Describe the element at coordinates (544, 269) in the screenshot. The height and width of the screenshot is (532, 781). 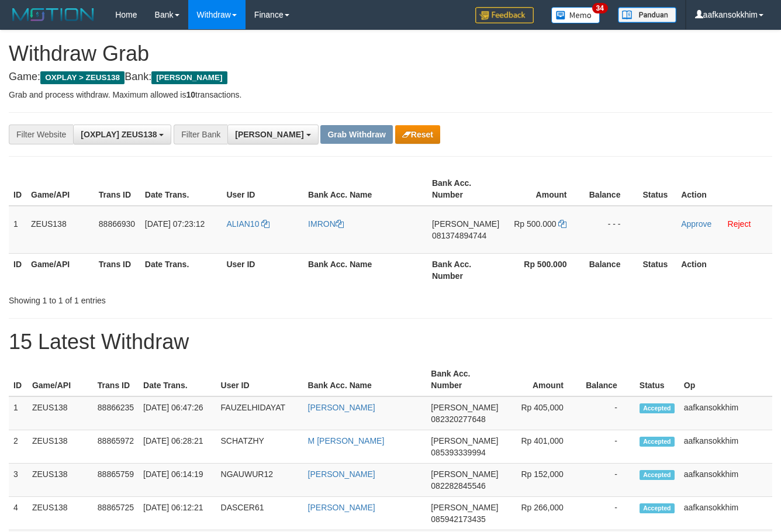
I see `th: Rp 500.000` at that location.